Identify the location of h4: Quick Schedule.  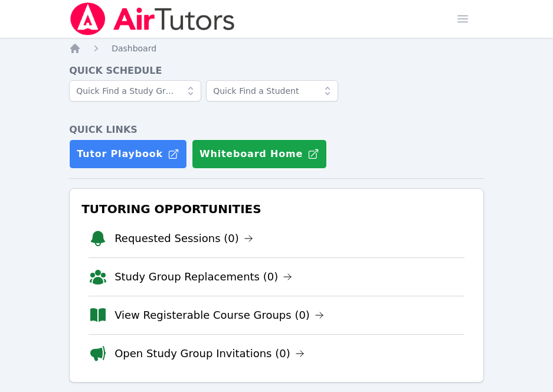
(276, 71).